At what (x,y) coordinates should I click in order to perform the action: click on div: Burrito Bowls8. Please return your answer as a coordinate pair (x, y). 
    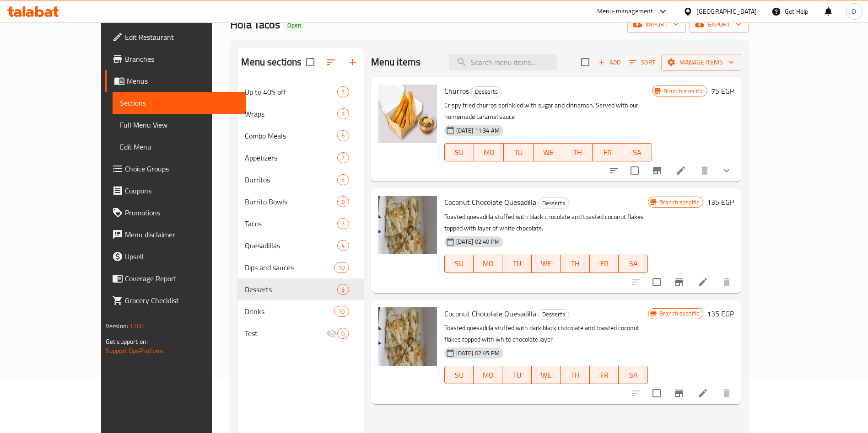
    Looking at the image, I should click on (300, 202).